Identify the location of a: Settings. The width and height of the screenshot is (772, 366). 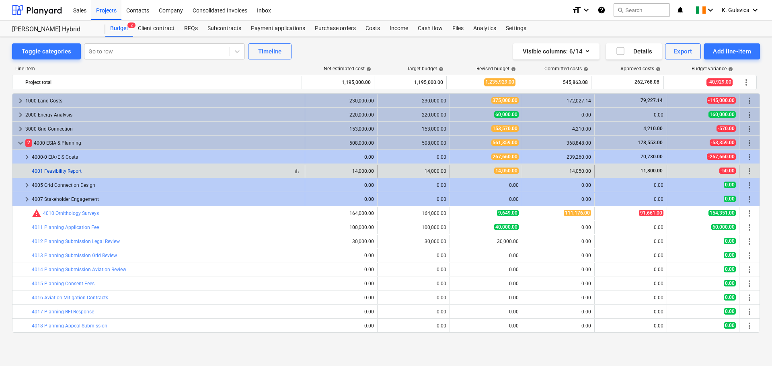
(516, 29).